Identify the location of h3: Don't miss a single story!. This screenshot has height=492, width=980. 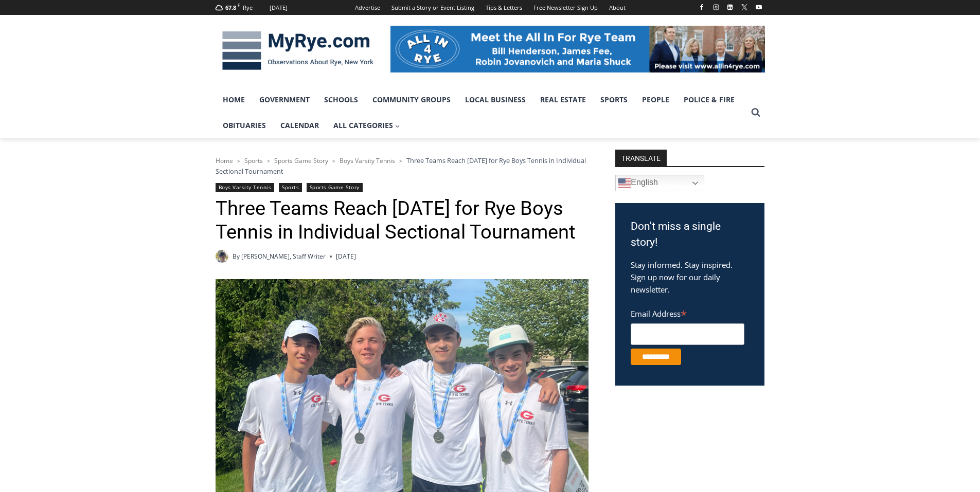
(690, 234).